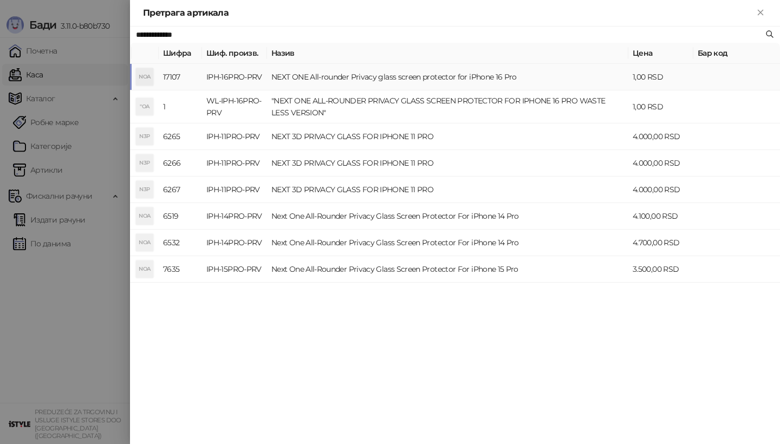 Image resolution: width=780 pixels, height=444 pixels. Describe the element at coordinates (449, 13) in the screenshot. I see `div: Претрага артикала` at that location.